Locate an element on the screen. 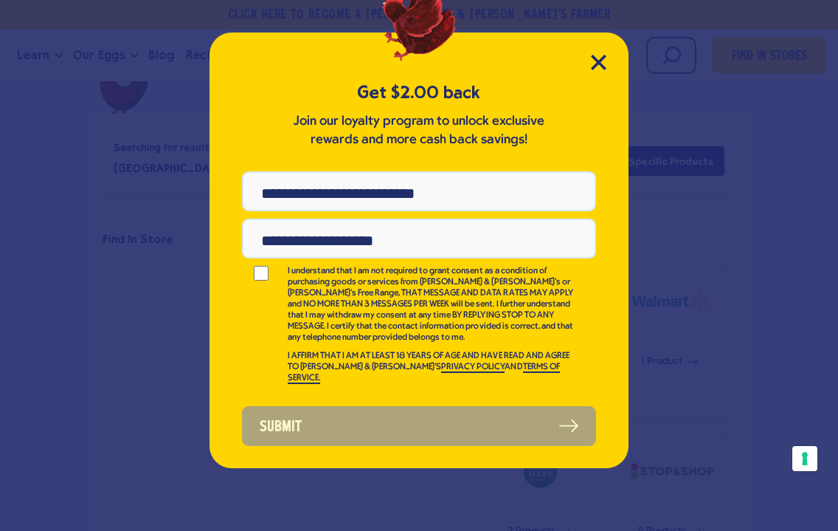 This screenshot has height=531, width=838. p: I understand that I am not required to grant consent as a condition of purchasing goods or servic... is located at coordinates (432, 304).